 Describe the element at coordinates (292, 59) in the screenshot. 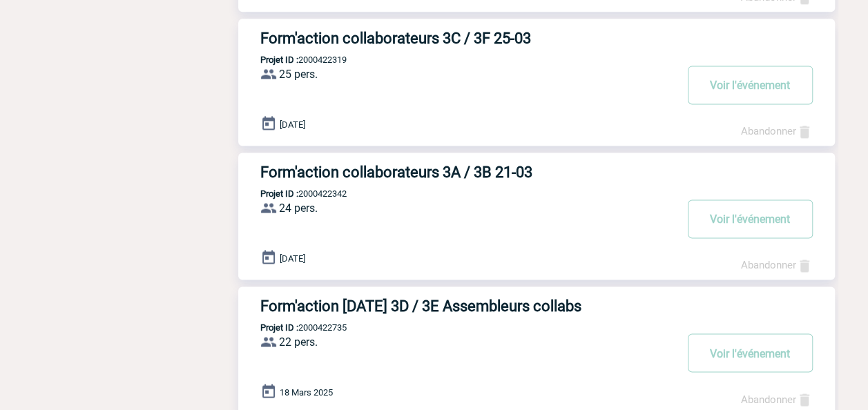

I see `p: 2000422319` at that location.